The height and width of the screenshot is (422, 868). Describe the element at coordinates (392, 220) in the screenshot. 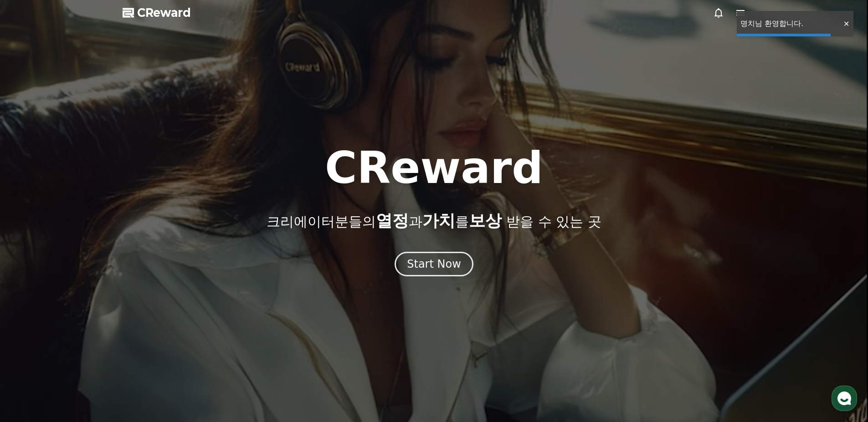

I see `span: 열정` at that location.